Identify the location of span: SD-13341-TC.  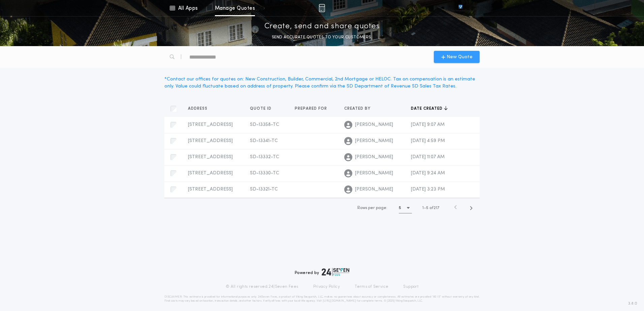
(264, 140).